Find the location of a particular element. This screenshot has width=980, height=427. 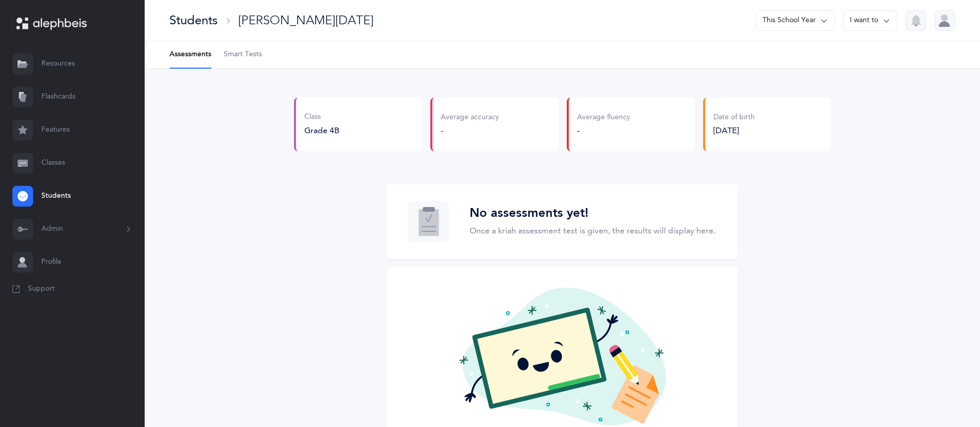

div: Class is located at coordinates (322, 117).